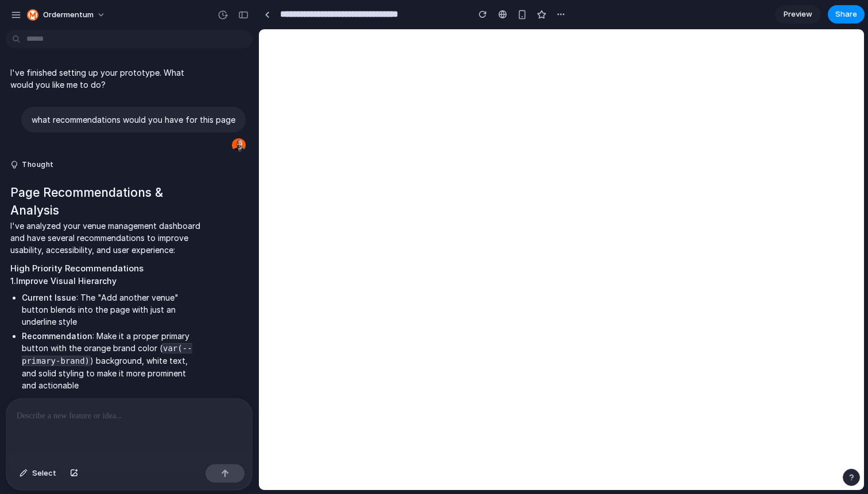 The image size is (868, 494). Describe the element at coordinates (57, 335) in the screenshot. I see `strong: Recommendation` at that location.